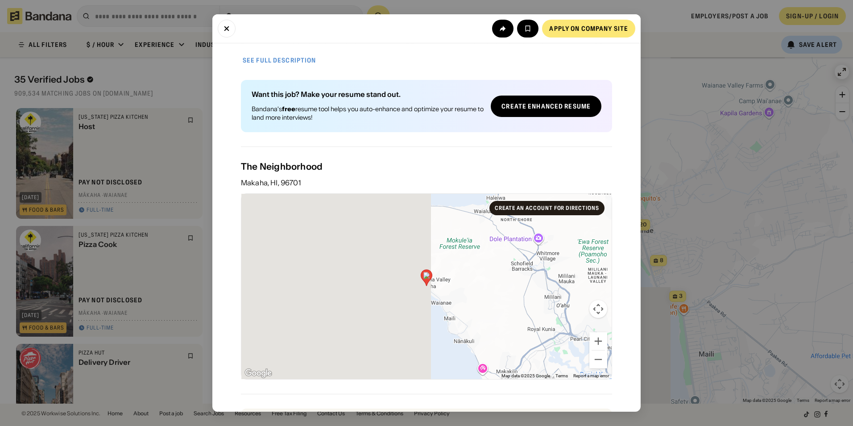 This screenshot has height=426, width=853. Describe the element at coordinates (258, 373) in the screenshot. I see `a: Open this area in Google Maps (opens a new window)` at that location.